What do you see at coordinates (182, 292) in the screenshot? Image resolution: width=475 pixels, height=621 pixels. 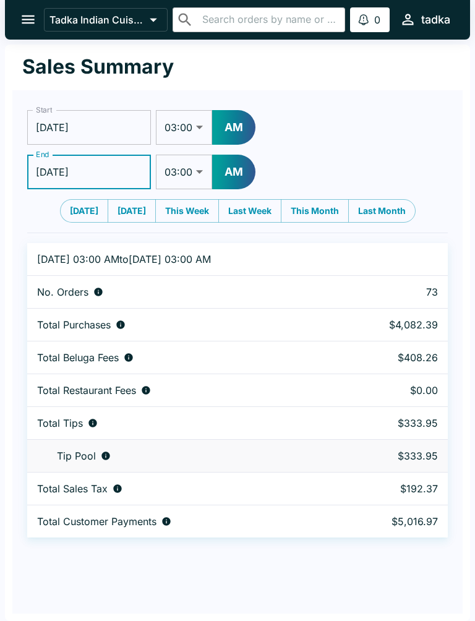 I see `div: Number of orders placed` at bounding box center [182, 292].